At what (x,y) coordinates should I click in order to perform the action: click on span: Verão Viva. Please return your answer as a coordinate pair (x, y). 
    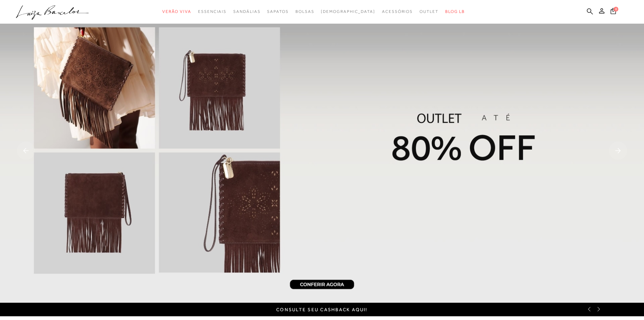
    Looking at the image, I should click on (177, 12).